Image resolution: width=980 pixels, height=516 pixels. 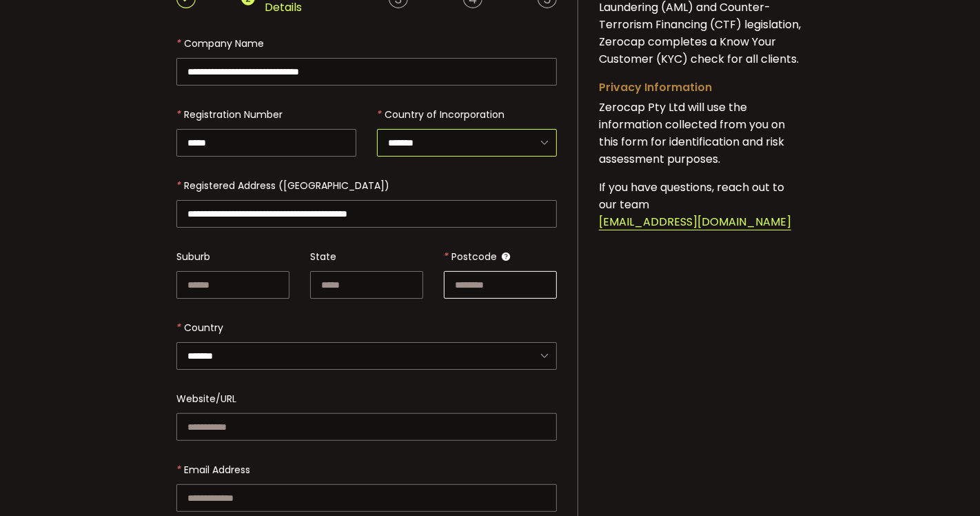 What do you see at coordinates (945, 483) in the screenshot?
I see `div: 聊天小工具` at bounding box center [945, 483].